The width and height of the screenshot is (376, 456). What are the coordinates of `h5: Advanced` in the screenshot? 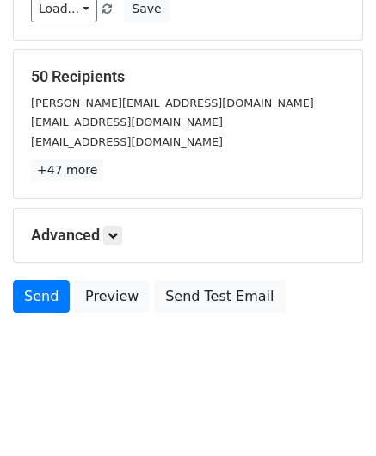 It's located at (188, 235).